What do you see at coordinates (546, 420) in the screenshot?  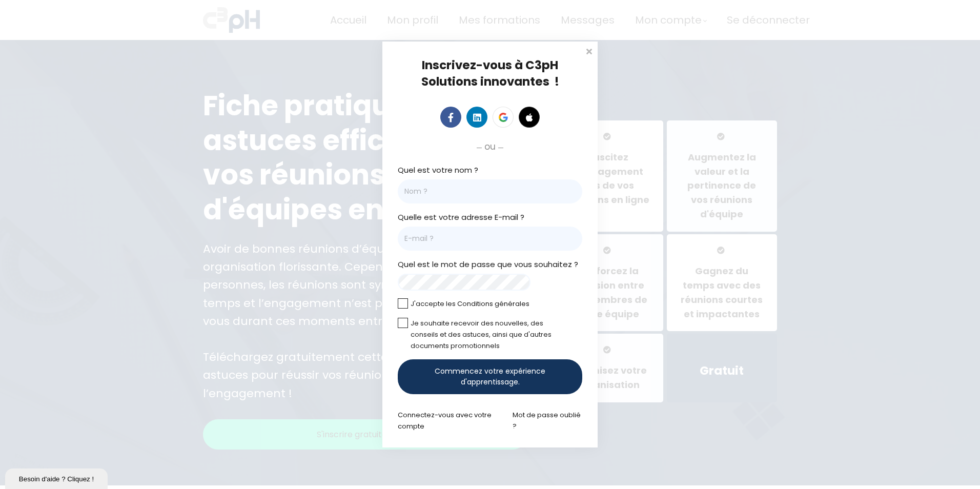 I see `a: Mot de passe oublié ?` at bounding box center [546, 420].